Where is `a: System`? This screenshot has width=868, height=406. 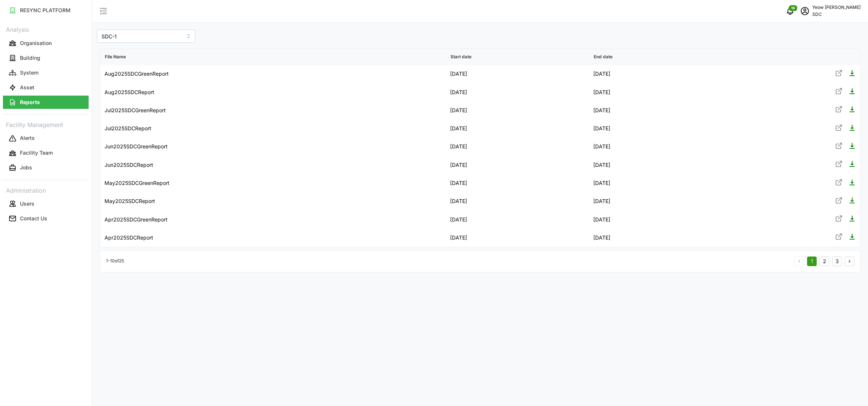
a: System is located at coordinates (46, 72).